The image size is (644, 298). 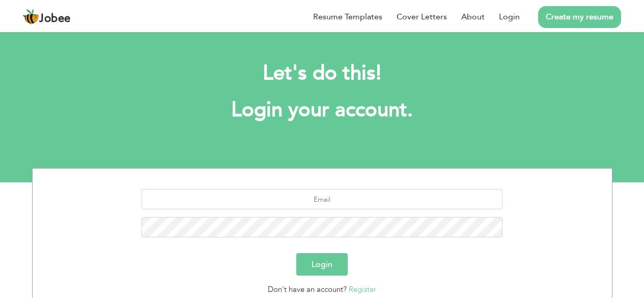 I want to click on button: Login, so click(x=322, y=265).